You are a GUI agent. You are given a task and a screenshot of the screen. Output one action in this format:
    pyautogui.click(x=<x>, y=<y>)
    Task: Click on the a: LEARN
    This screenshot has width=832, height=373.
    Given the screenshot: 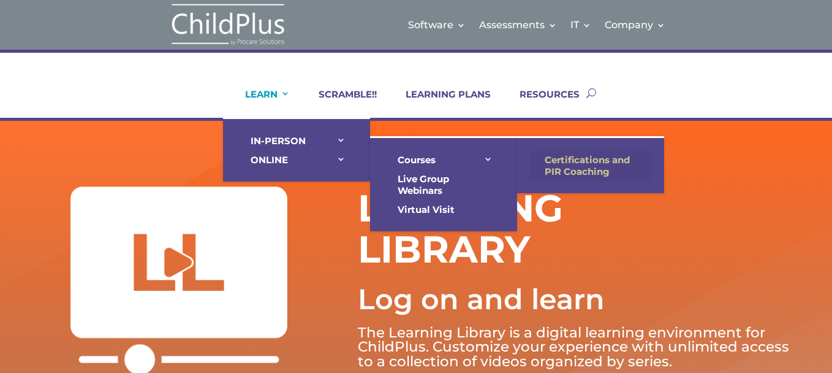 What is the action you would take?
    pyautogui.click(x=260, y=103)
    